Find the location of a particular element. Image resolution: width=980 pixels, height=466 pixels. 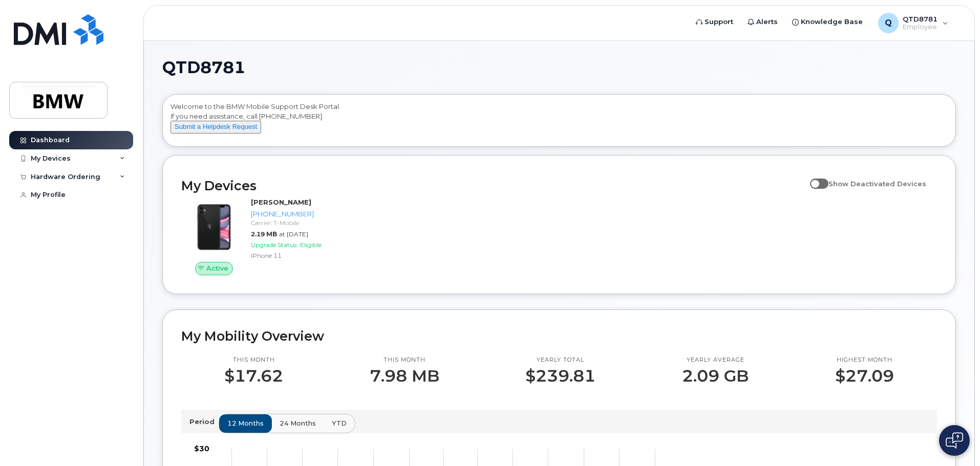

button: Submit a Helpdesk Request is located at coordinates (215, 127).